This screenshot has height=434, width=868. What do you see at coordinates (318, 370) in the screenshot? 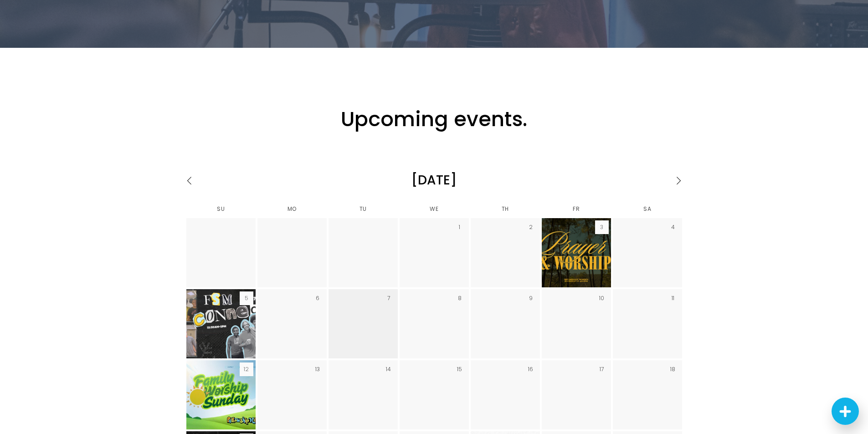
I see `div: 13` at bounding box center [318, 370].